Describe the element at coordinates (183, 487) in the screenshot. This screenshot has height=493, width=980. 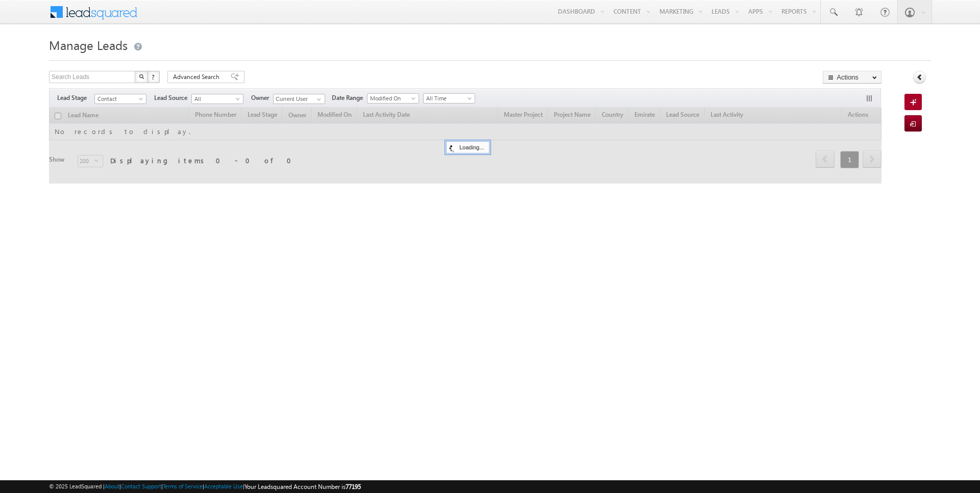
I see `a: Terms of Service` at that location.